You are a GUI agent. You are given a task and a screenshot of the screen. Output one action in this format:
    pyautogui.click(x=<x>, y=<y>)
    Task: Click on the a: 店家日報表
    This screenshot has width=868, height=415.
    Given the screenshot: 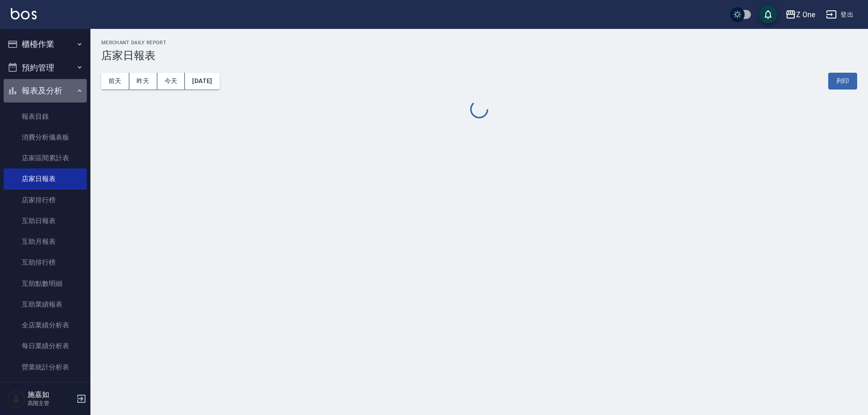 What is the action you would take?
    pyautogui.click(x=45, y=179)
    